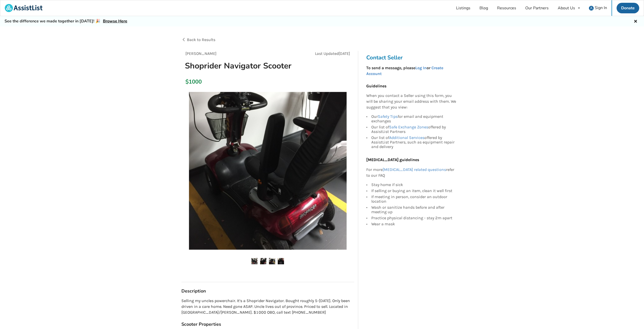 This screenshot has height=329, width=644. I want to click on a: Log In, so click(421, 68).